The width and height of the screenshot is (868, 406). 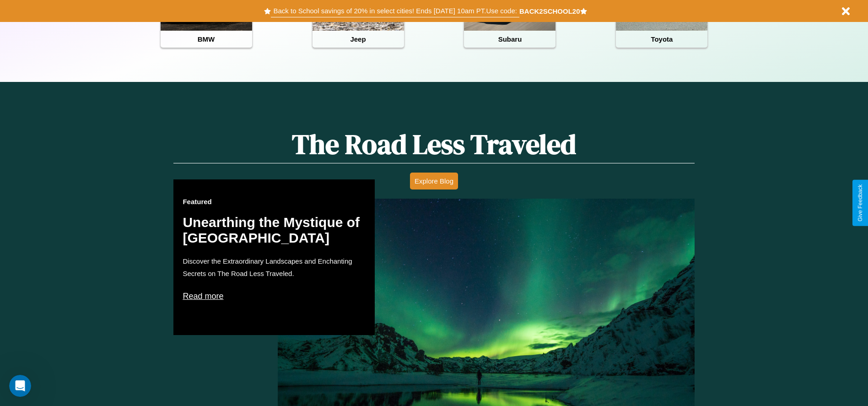 What do you see at coordinates (434, 181) in the screenshot?
I see `button: Explore Blog` at bounding box center [434, 181].